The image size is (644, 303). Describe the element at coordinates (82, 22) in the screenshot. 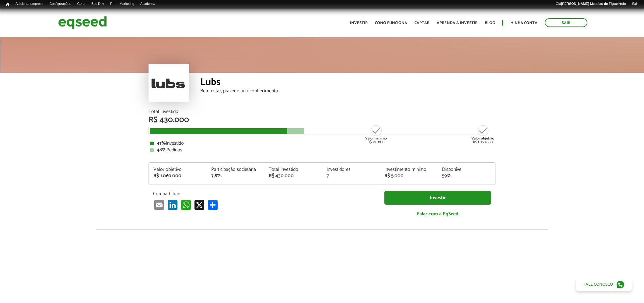

I see `img: EqSeed` at that location.